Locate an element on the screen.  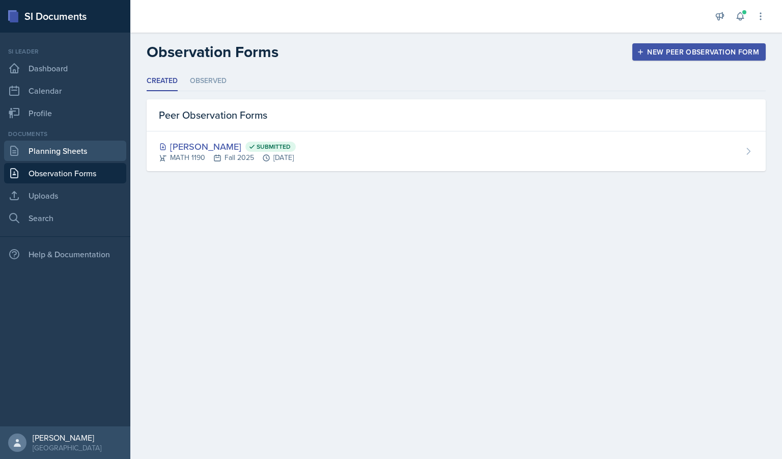
button: New Peer Observation Form is located at coordinates (699, 52).